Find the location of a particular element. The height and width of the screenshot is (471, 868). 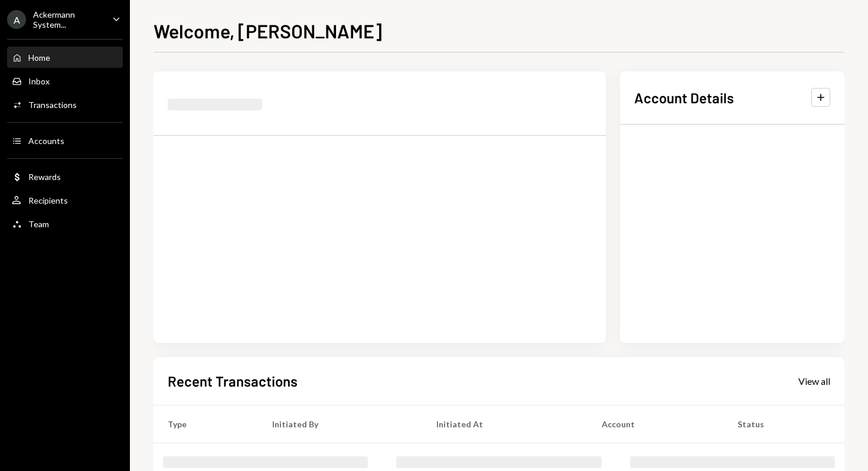

th: Status is located at coordinates (783, 423).